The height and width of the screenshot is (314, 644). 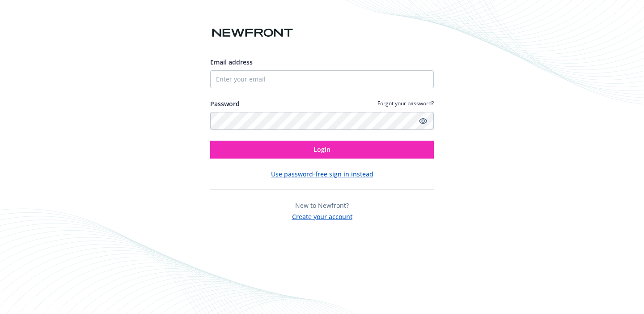 What do you see at coordinates (252, 33) in the screenshot?
I see `img: Newfront logo` at bounding box center [252, 33].